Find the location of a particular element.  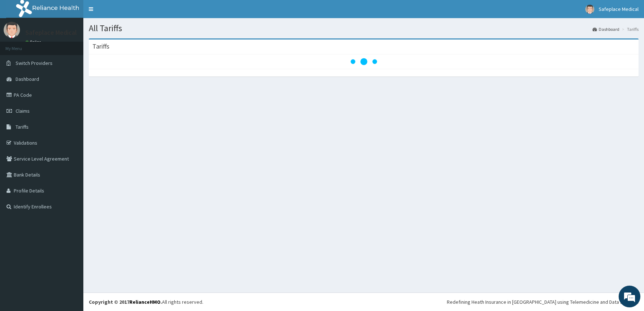

p: Safeplace Medical is located at coordinates (51, 32).